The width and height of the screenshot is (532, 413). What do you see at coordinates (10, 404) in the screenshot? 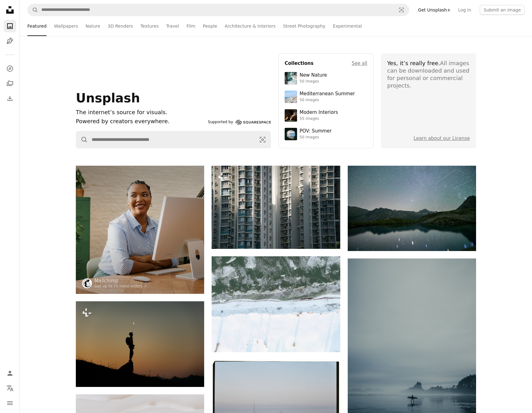
I see `button: Menu` at bounding box center [10, 404].